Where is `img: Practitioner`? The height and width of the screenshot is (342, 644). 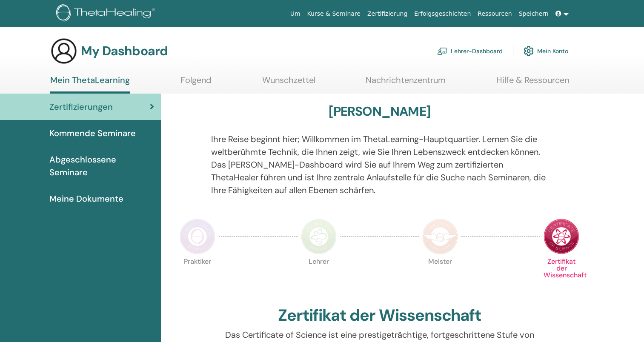
img: Practitioner is located at coordinates (197, 236).